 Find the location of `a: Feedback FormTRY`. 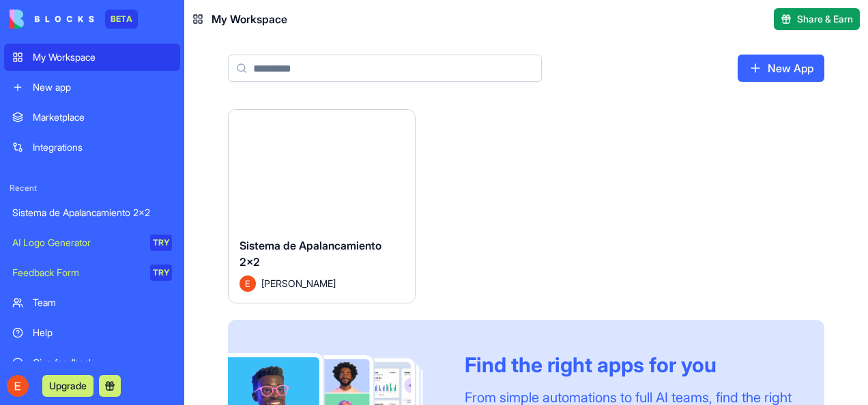

a: Feedback FormTRY is located at coordinates (92, 273).